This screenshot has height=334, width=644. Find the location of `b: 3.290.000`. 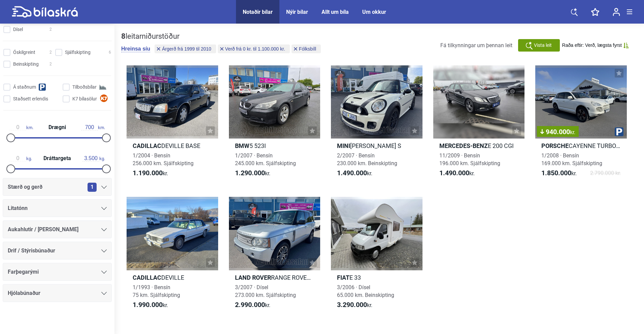

b: 3.290.000 is located at coordinates (352, 305).